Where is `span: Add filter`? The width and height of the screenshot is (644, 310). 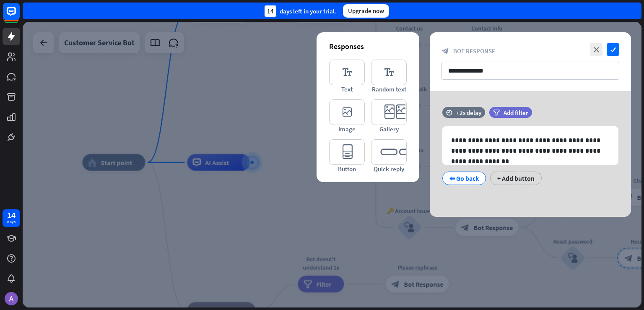 span: Add filter is located at coordinates (516, 112).